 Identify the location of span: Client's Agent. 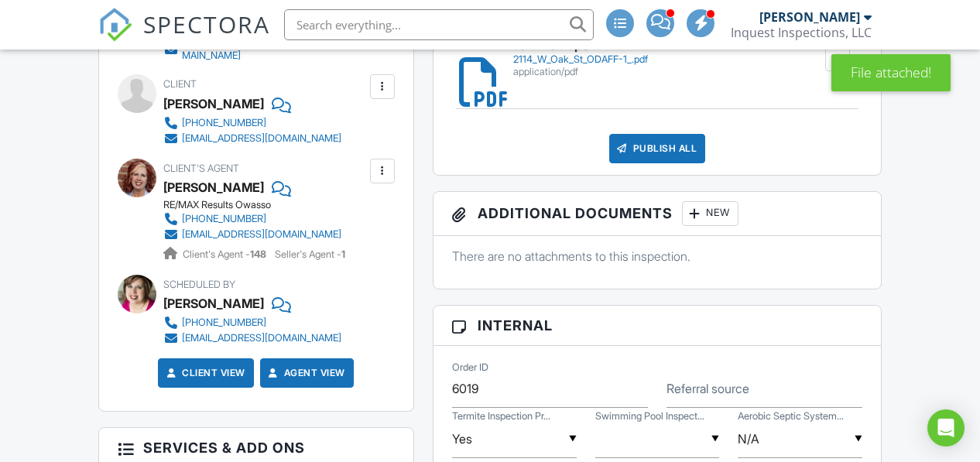
(201, 168).